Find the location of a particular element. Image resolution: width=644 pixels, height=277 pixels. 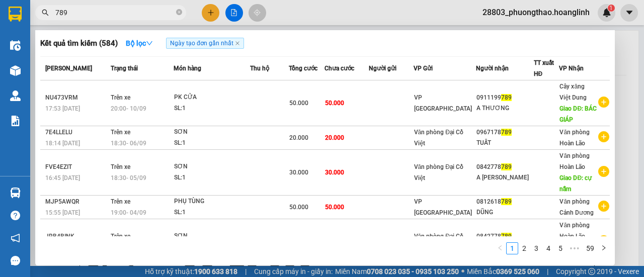

span: Thu hộ is located at coordinates (260, 68).